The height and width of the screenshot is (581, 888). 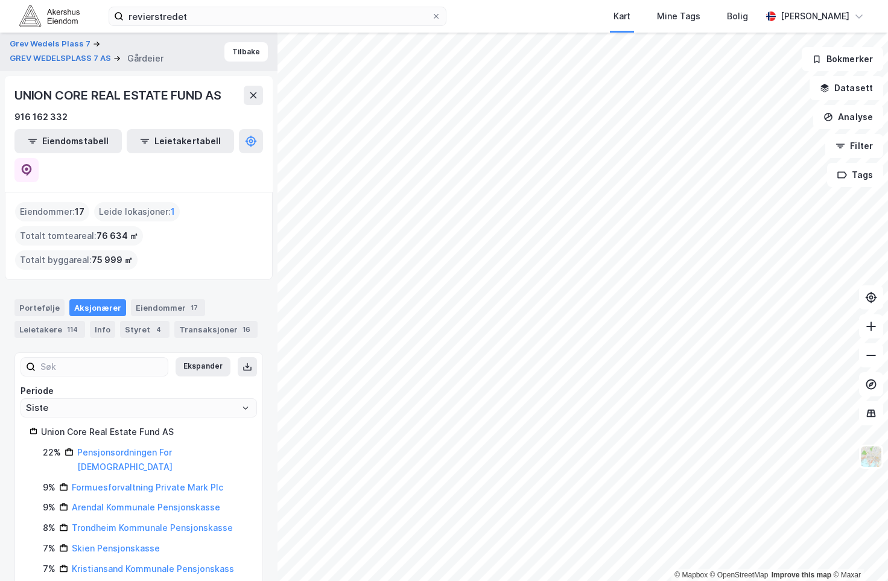 What do you see at coordinates (194, 308) in the screenshot?
I see `div: 17` at bounding box center [194, 308].